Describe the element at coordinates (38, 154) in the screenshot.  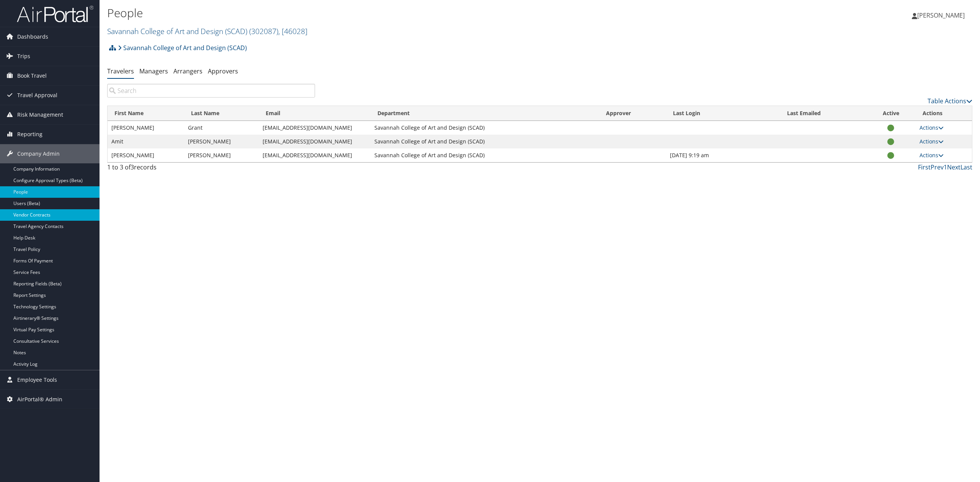
I see `span: Company Admin` at that location.